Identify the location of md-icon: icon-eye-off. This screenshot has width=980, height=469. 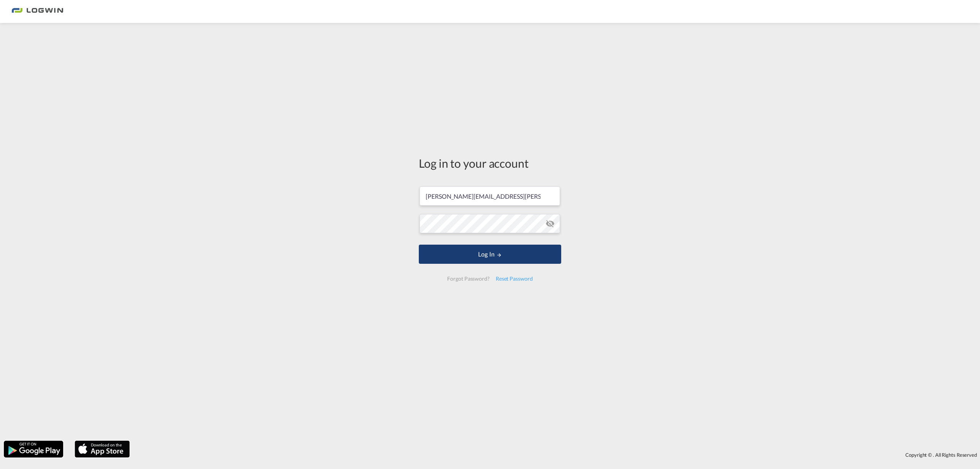
(550, 224).